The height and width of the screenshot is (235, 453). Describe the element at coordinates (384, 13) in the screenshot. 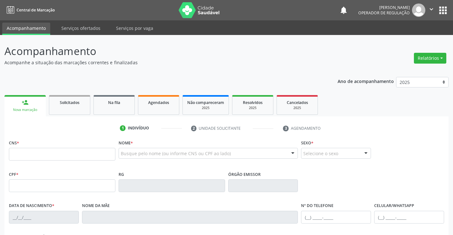

I see `span: Operador de regulação` at that location.